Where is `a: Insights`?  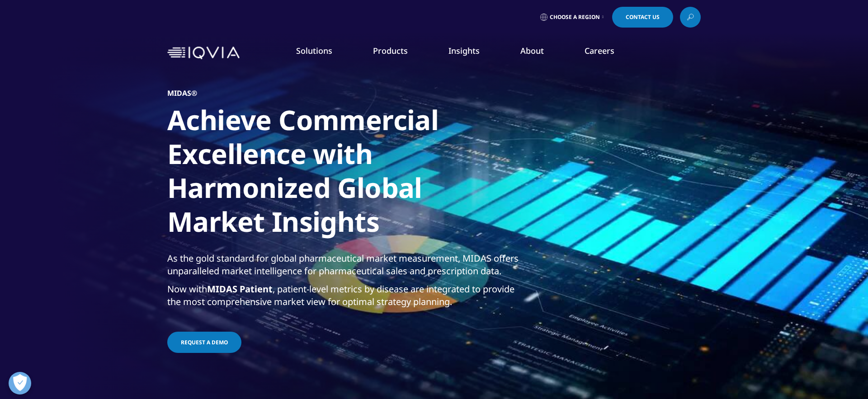
a: Insights is located at coordinates (463, 51).